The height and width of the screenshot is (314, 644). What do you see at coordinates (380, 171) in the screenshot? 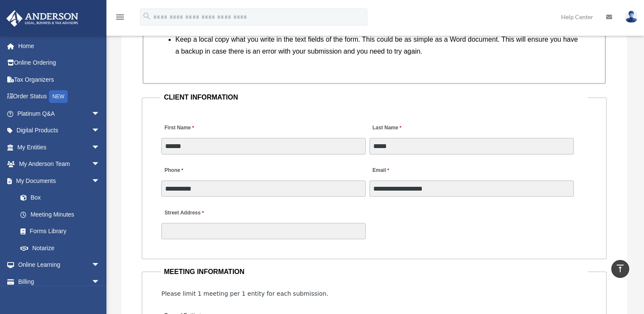
I see `label: Email` at bounding box center [380, 171].